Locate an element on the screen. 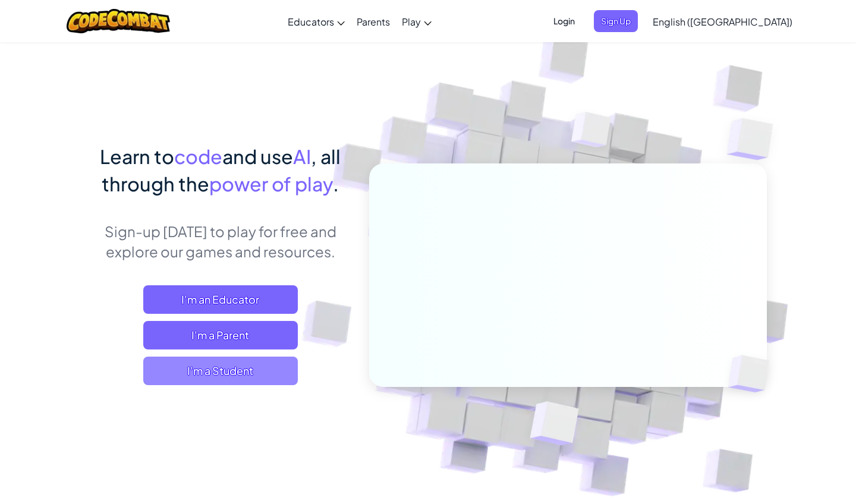 Image resolution: width=856 pixels, height=504 pixels. span: I'm an Educator is located at coordinates (221, 300).